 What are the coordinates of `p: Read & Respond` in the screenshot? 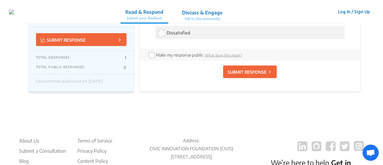 It's located at (144, 12).